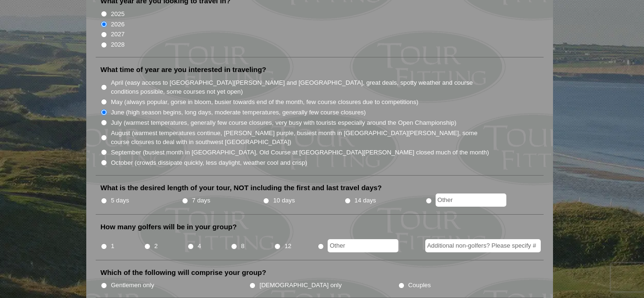  What do you see at coordinates (117, 24) in the screenshot?
I see `label: 2026` at bounding box center [117, 24].